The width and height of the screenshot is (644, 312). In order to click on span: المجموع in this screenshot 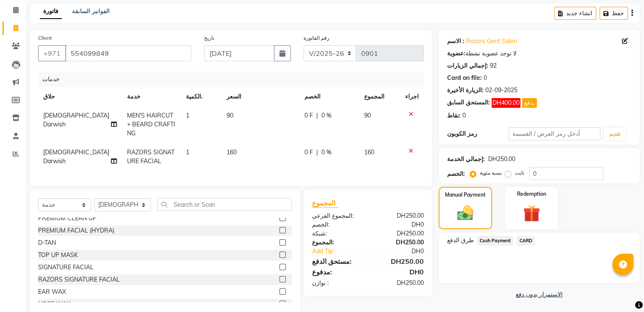, I will do `click(325, 203)`.